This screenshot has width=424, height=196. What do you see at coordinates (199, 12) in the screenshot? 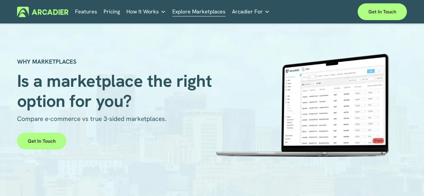
I see `a: Explore Marketplaces` at bounding box center [199, 12].